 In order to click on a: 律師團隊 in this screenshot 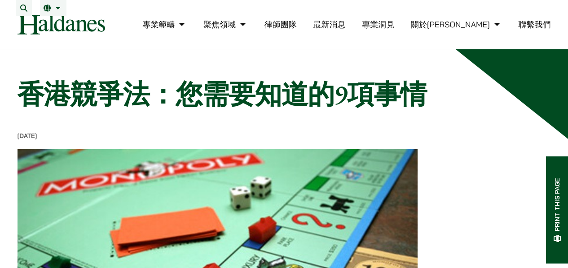, I will do `click(280, 24)`.